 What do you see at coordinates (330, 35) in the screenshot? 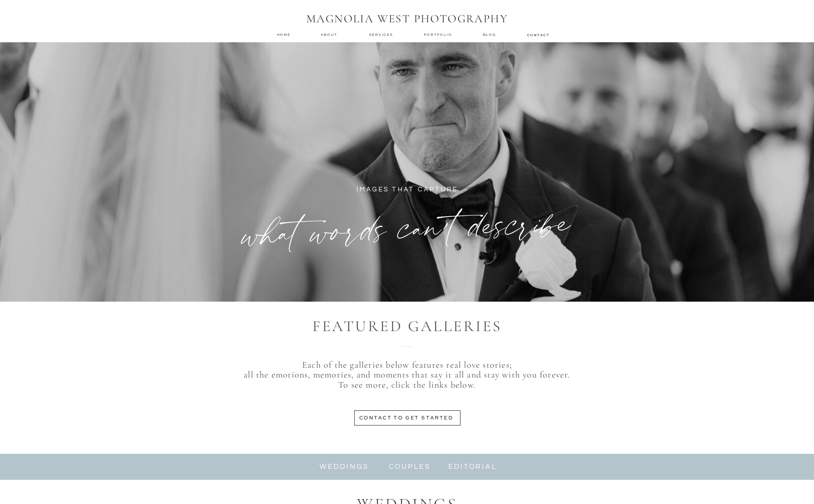
I see `a: about` at bounding box center [330, 35].